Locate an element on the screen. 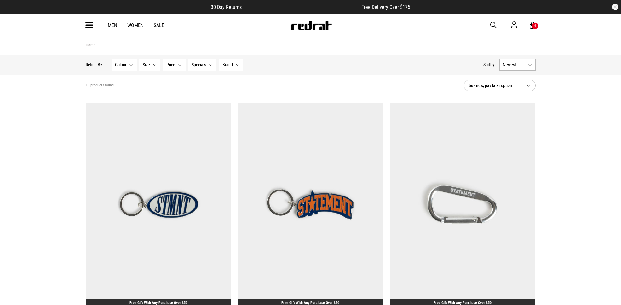  span: Colour is located at coordinates (121, 65).